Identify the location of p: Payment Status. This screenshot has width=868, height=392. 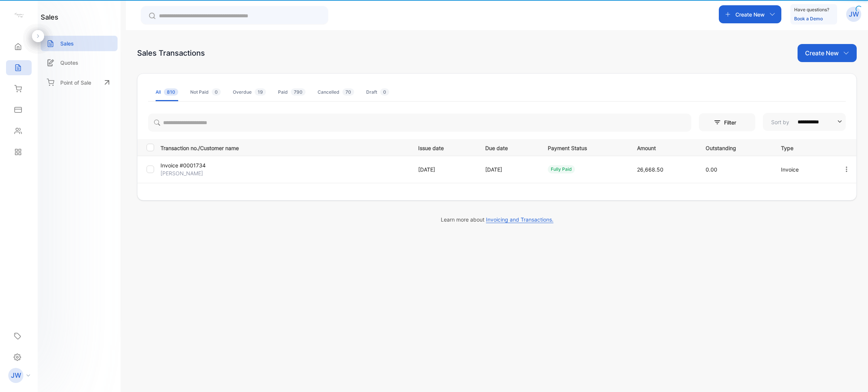
(585, 147).